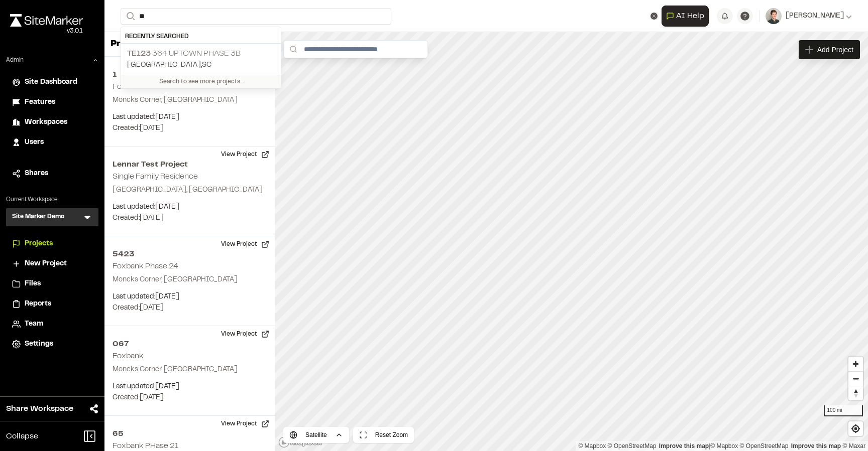 This screenshot has width=868, height=451. What do you see at coordinates (190, 165) in the screenshot?
I see `h2: Lennar Test Project` at bounding box center [190, 165].